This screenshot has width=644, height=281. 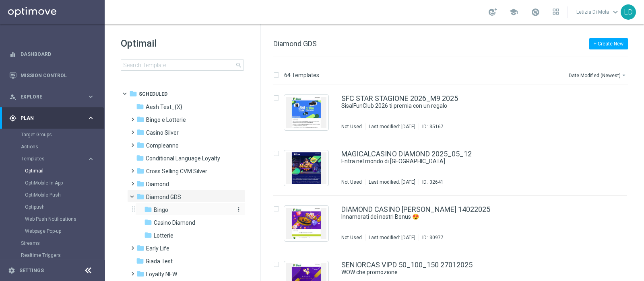 What do you see at coordinates (624, 75) in the screenshot?
I see `i: arrow_drop_down` at bounding box center [624, 75].